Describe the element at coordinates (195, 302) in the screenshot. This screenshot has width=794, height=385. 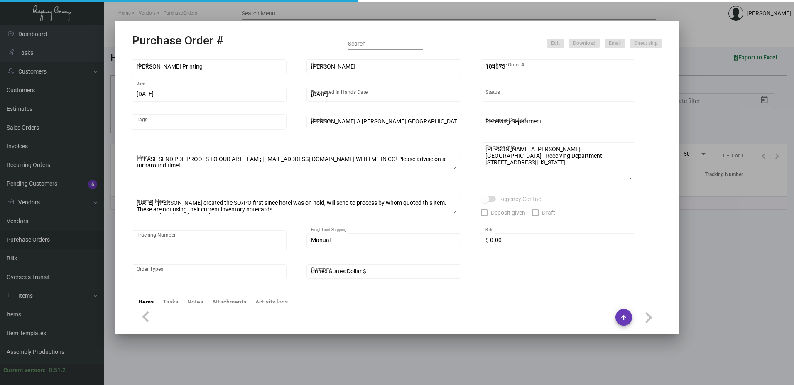
I see `div: Notes` at that location.